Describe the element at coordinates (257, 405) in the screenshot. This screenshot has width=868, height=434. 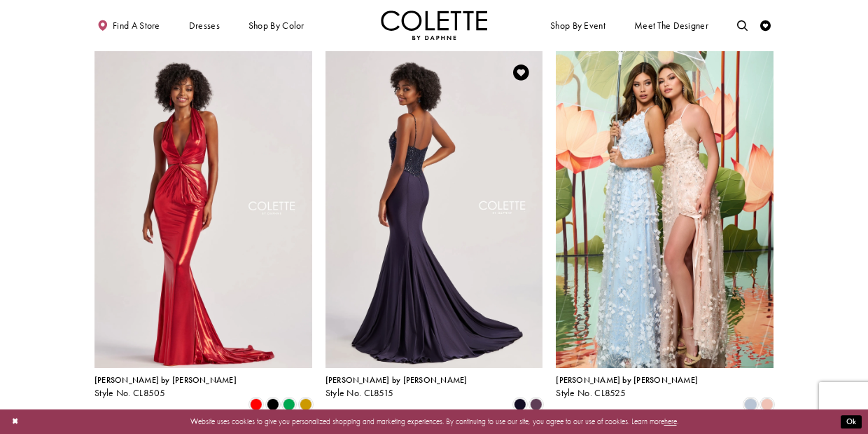
I see `i: Red` at that location.